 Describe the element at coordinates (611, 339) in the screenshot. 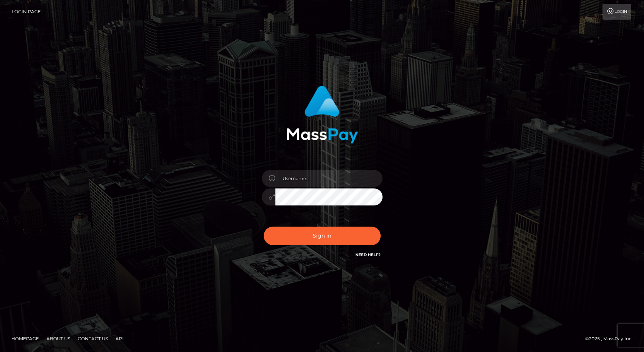

I see `div: © 2025 , MassPay Inc.` at that location.